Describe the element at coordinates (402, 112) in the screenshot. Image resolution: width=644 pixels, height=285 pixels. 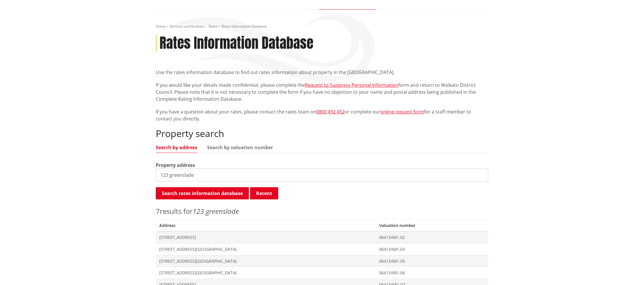
I see `a: online request form` at that location.